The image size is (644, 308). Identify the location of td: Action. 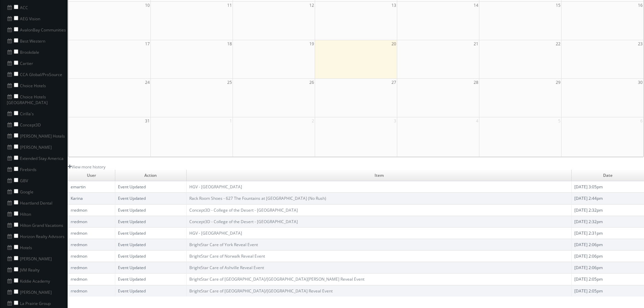
(151, 175).